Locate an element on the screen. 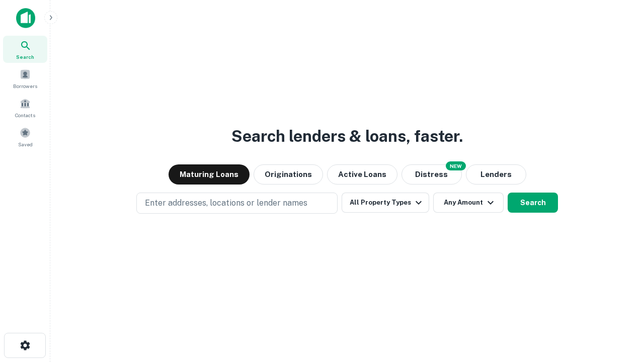  button: Active Loans is located at coordinates (362, 175).